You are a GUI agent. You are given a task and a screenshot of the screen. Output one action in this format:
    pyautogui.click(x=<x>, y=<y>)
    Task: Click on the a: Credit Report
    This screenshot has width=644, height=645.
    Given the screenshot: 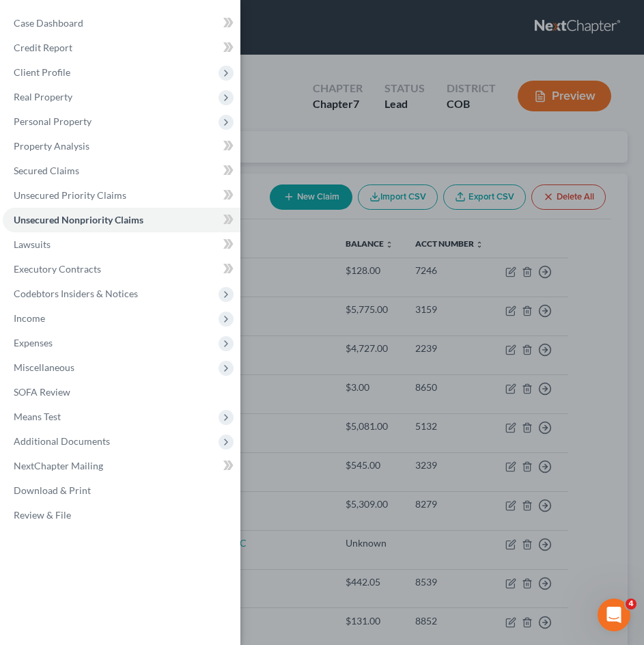 What is the action you would take?
    pyautogui.click(x=122, y=48)
    